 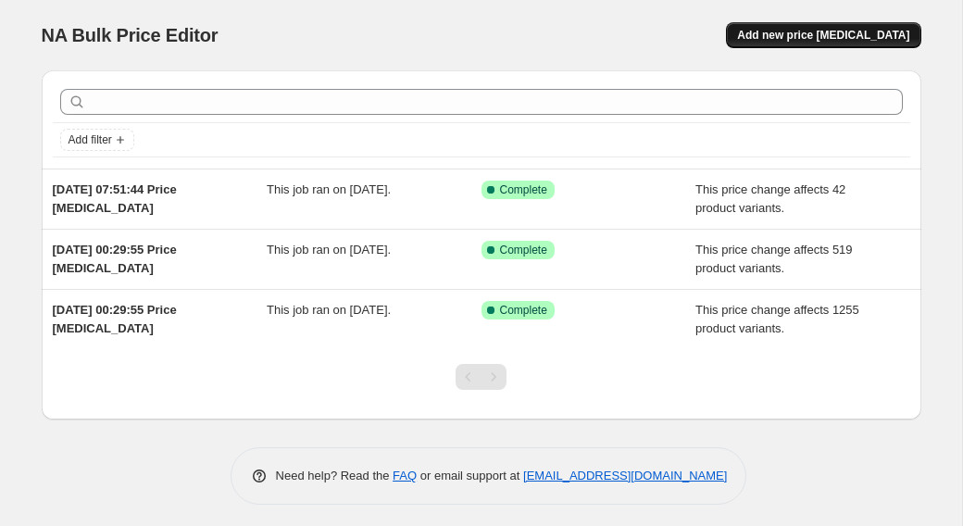 What do you see at coordinates (130, 35) in the screenshot?
I see `span: NA Bulk Price Editor` at bounding box center [130, 35].